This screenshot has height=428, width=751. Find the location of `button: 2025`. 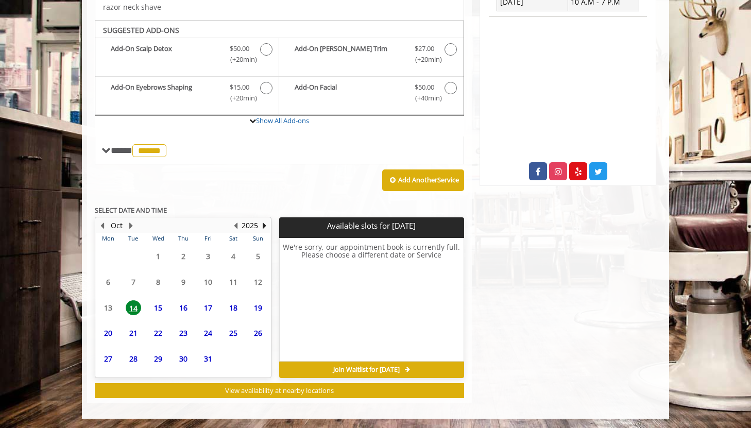

button: 2025 is located at coordinates (250, 226).